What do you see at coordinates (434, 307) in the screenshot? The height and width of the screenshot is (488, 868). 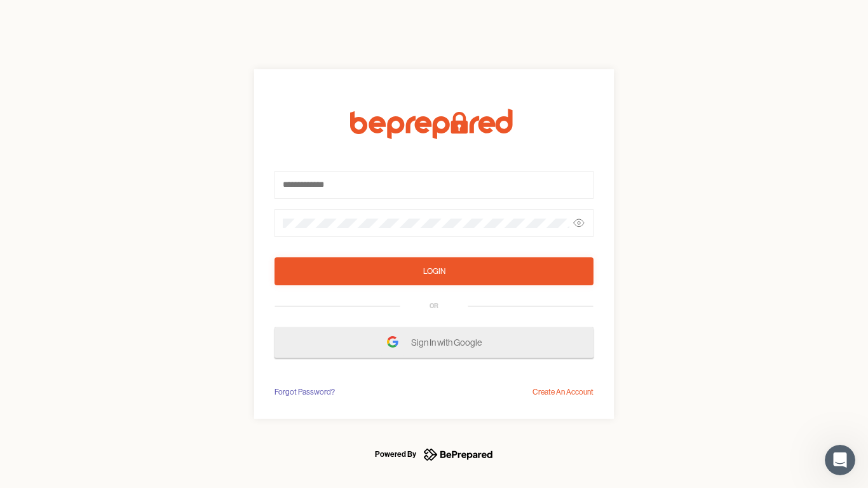 I see `div: OR` at bounding box center [434, 307].